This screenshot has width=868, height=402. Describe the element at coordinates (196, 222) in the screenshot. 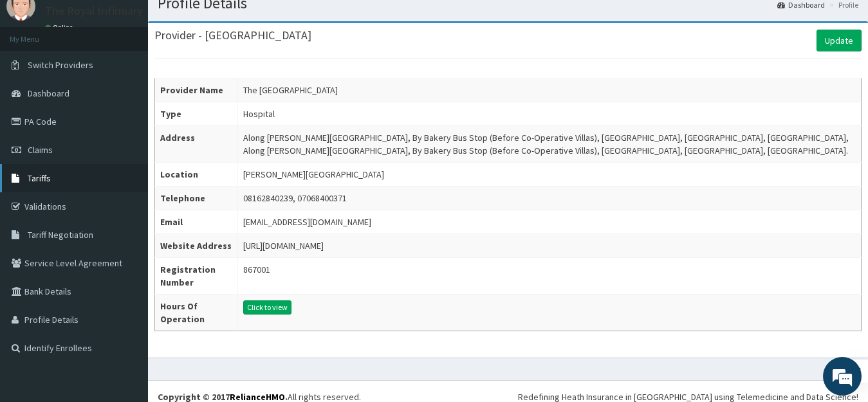

I see `th: Email` at that location.